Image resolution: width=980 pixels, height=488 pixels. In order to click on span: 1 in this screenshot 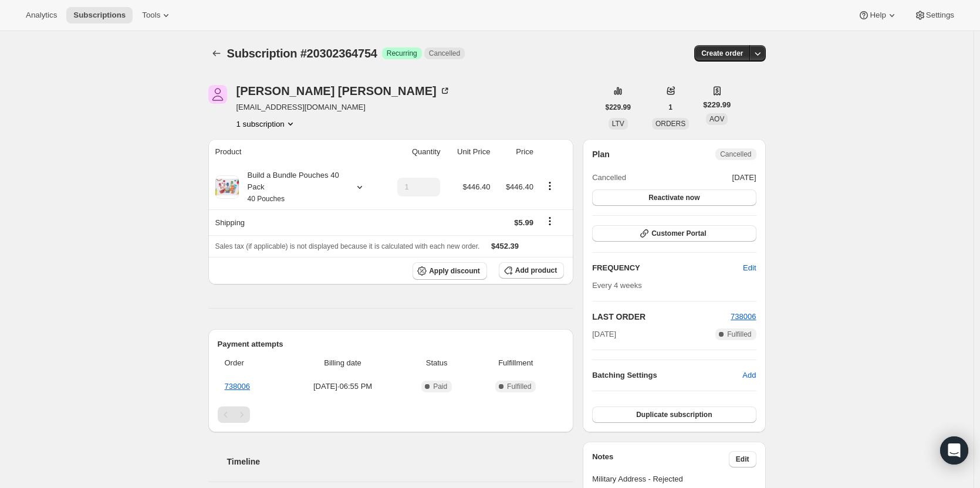, I will do `click(670, 107)`.